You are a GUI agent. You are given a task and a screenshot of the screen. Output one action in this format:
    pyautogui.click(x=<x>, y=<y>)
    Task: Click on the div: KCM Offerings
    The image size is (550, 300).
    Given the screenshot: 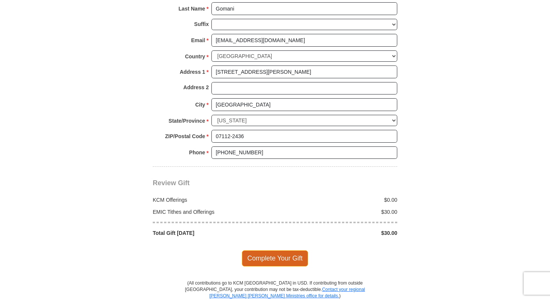 What is the action you would take?
    pyautogui.click(x=212, y=200)
    